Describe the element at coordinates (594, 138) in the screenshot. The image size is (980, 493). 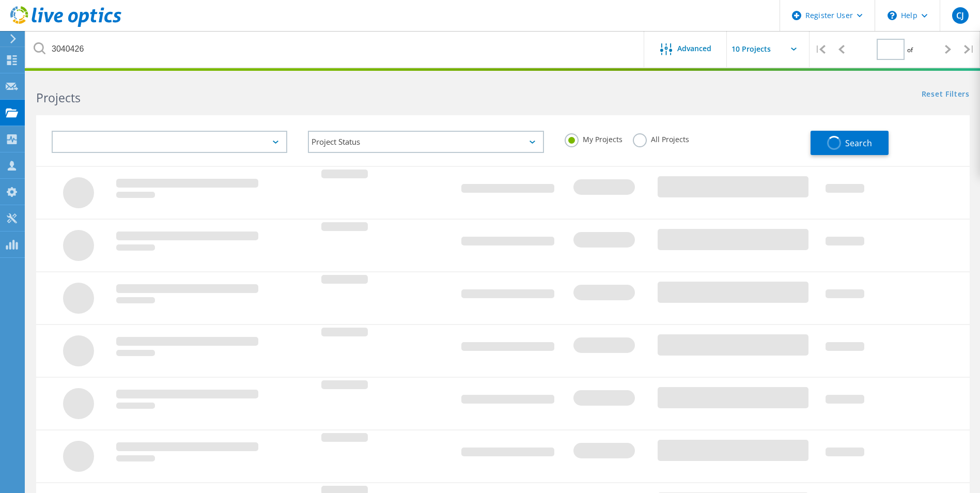
I see `label: My Projects` at that location.